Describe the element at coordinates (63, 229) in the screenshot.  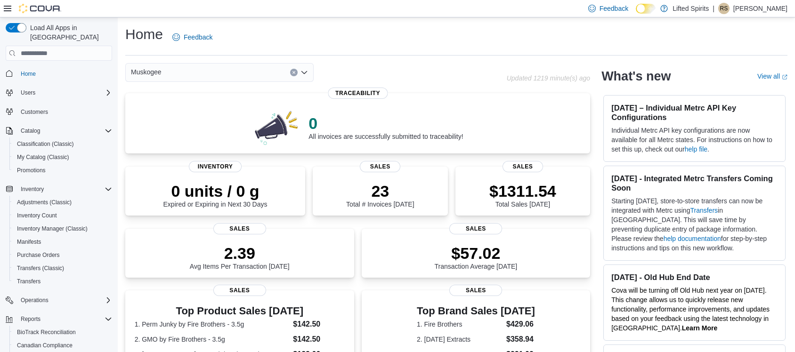
I see `button: Inventory Manager (Classic)` at that location.